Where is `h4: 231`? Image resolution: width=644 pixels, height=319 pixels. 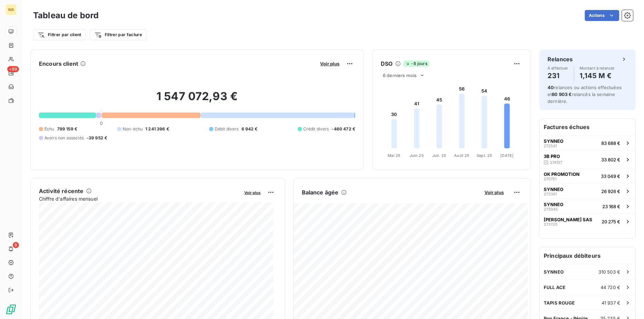 h4: 231 is located at coordinates (558, 76).